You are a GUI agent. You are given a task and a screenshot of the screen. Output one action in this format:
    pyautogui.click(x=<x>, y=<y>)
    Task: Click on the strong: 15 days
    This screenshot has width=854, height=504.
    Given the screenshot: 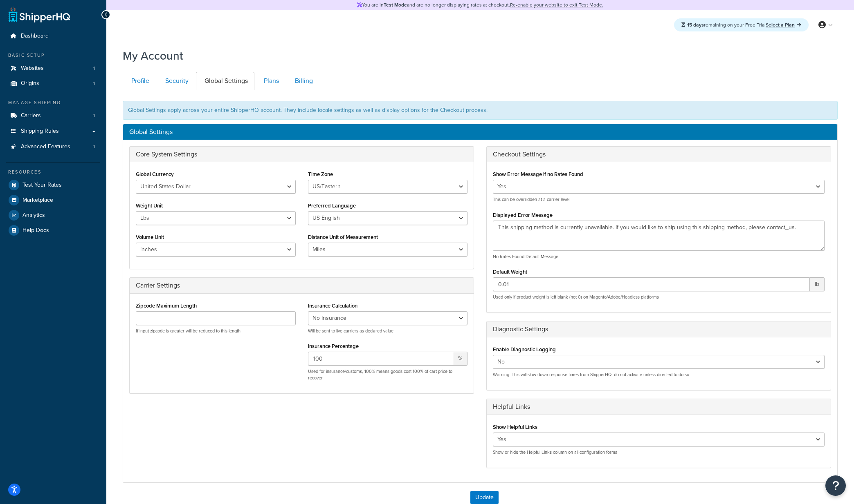 What is the action you would take?
    pyautogui.click(x=695, y=25)
    